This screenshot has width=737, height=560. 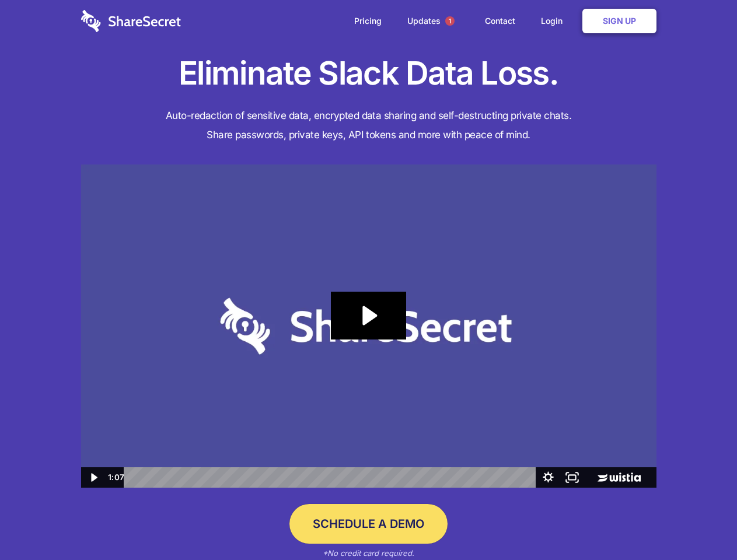 I want to click on img: logo-wordmark-white-trans-d4663122ce5f474addd5e946df7df03e33cb6a1c49d2221995e7729f52c070b2.svg, so click(x=131, y=21).